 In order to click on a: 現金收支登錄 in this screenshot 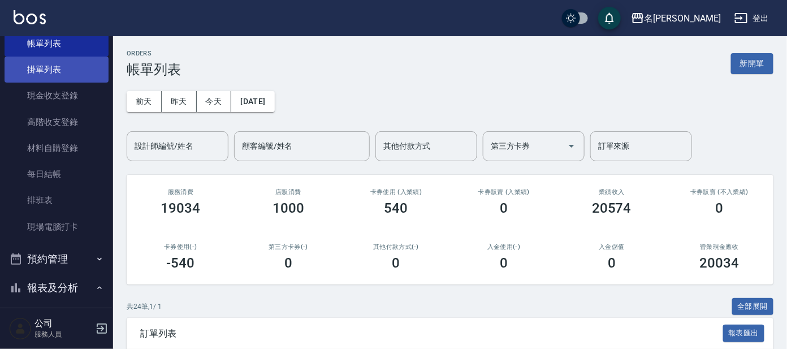, I will do `click(57, 96)`.